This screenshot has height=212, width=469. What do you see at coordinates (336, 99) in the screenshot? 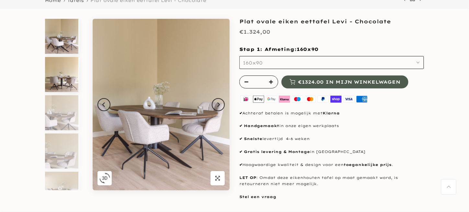
I see `img: shopify pay` at bounding box center [336, 99].